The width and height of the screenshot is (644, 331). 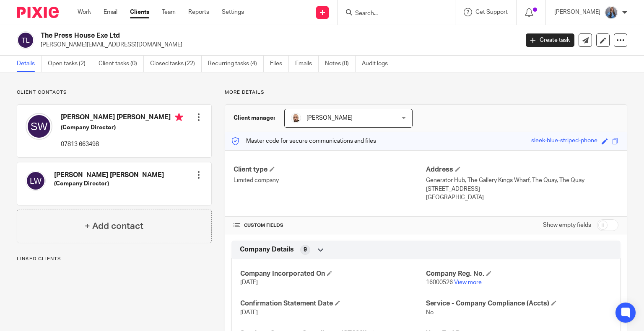 What do you see at coordinates (38, 12) in the screenshot?
I see `img: Pixie` at bounding box center [38, 12].